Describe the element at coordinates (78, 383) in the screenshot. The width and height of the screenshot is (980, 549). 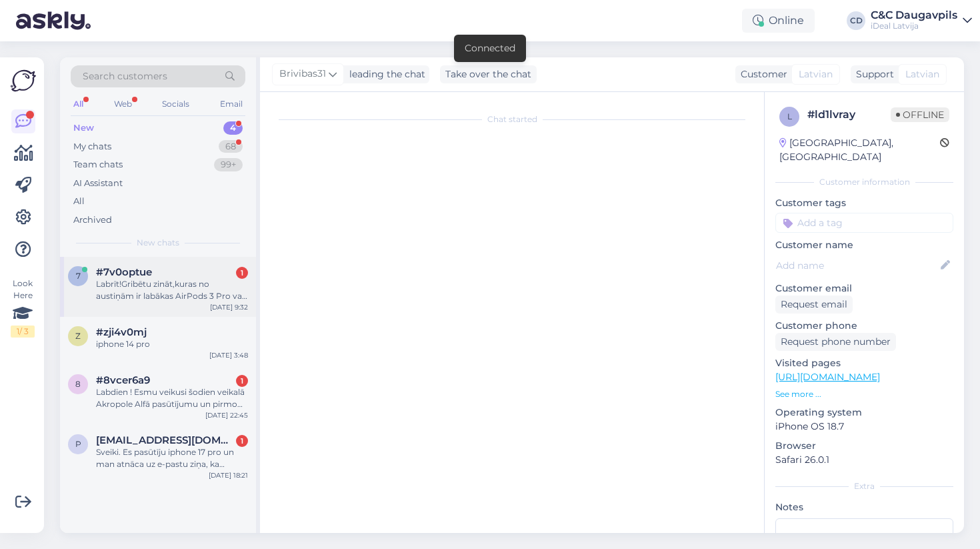
I see `span: 8` at that location.